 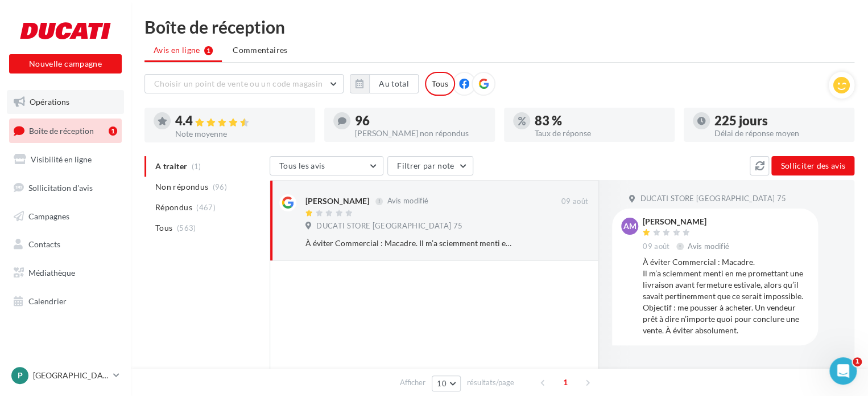 What do you see at coordinates (66, 273) in the screenshot?
I see `a: Médiathèque` at bounding box center [66, 273].